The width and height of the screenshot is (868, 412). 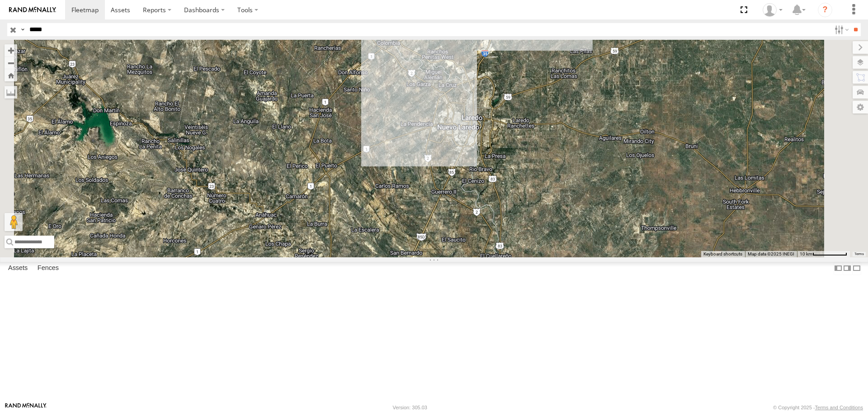 What do you see at coordinates (838, 268) in the screenshot?
I see `label: Dock Summary Table to the Left` at bounding box center [838, 268].